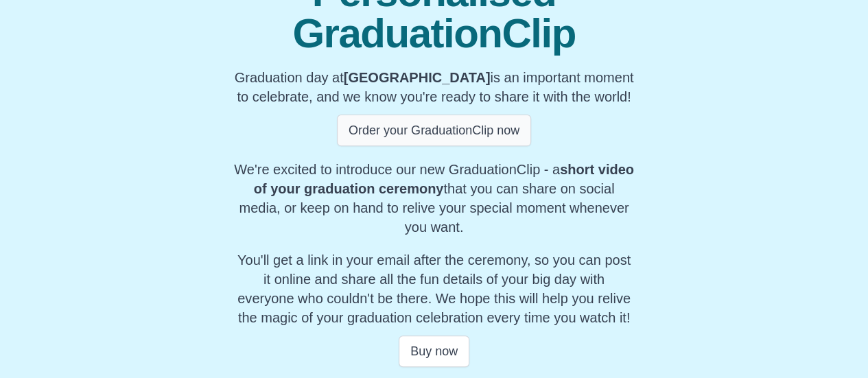 This screenshot has width=868, height=378. What do you see at coordinates (434, 198) in the screenshot?
I see `p: We're excited to introduce our new GraduationClip - a that you can share on social media, or keep...` at bounding box center [434, 198].